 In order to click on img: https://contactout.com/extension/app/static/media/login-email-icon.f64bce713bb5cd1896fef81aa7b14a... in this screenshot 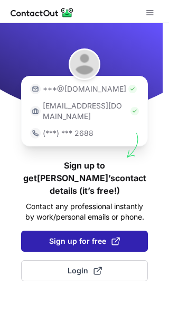, I will do `click(35, 89)`.